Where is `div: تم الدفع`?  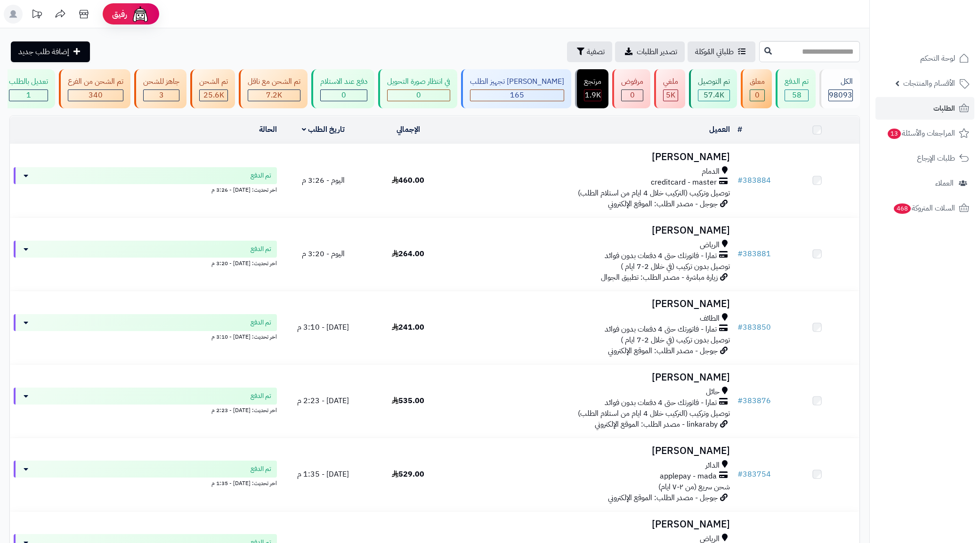
div: تم الدفع is located at coordinates (796, 82).